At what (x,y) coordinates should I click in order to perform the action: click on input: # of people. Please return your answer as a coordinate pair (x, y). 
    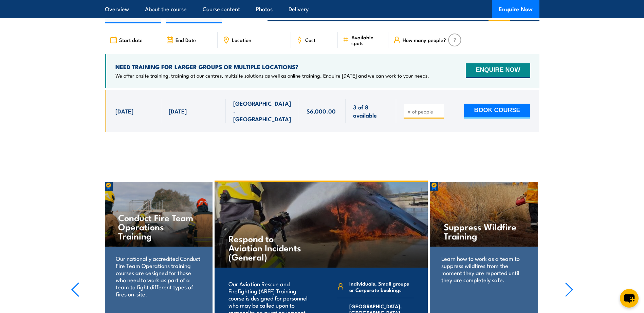
    Looking at the image, I should click on (424, 111).